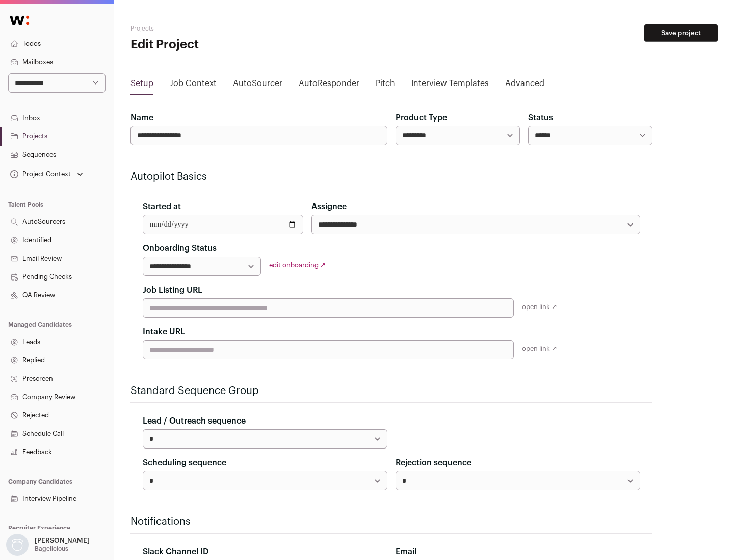  What do you see at coordinates (172, 290) in the screenshot?
I see `label: Job Listing URL` at bounding box center [172, 290].